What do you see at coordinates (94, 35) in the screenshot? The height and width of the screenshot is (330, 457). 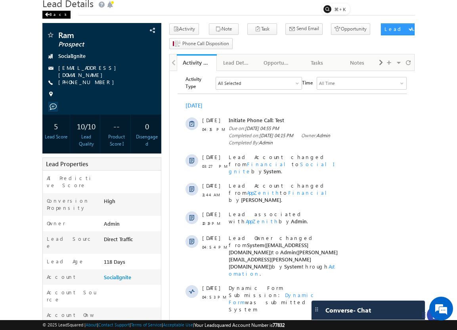 I see `span: Ram` at bounding box center [94, 35].